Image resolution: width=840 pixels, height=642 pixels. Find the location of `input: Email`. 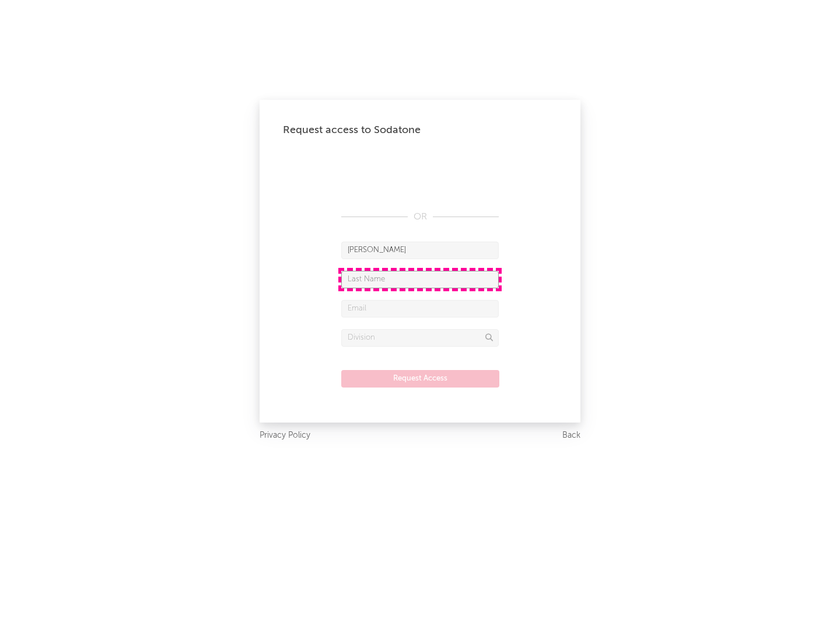

input: Email is located at coordinates (420, 309).